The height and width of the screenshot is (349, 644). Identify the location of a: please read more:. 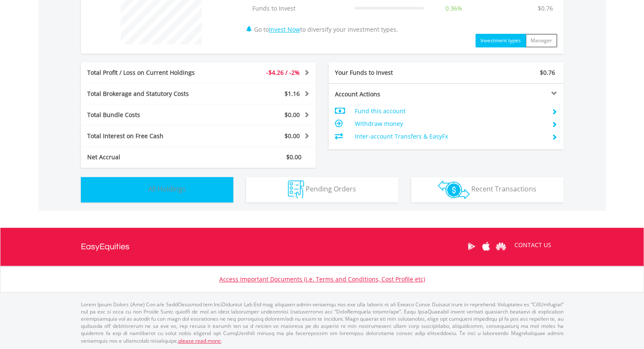
(200, 341).